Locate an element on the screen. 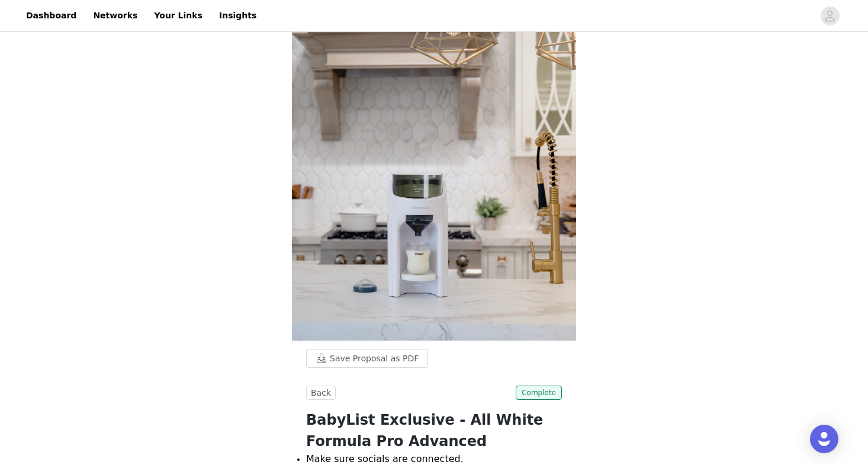  h1: BabyList Exclusive - All White Formula Pro Advanced is located at coordinates (434, 430).